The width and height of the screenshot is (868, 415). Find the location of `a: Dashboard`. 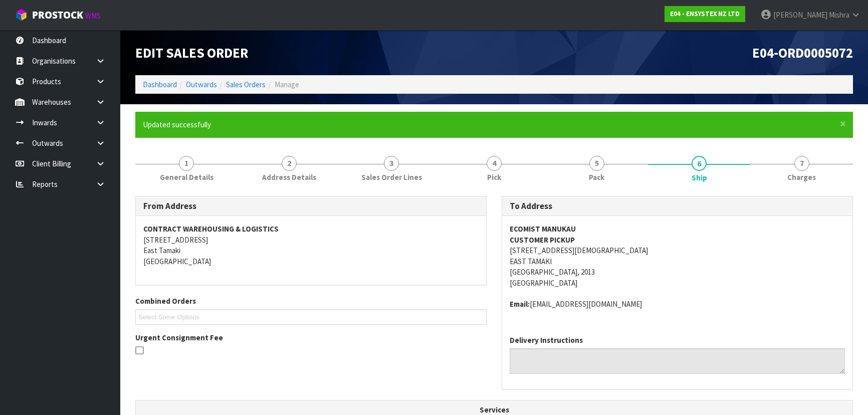

a: Dashboard is located at coordinates (160, 84).